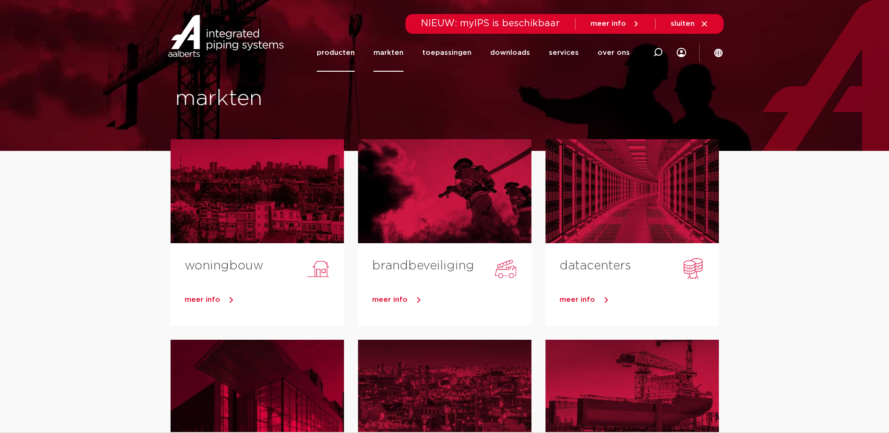 The height and width of the screenshot is (433, 889). I want to click on a: toepassingen, so click(447, 52).